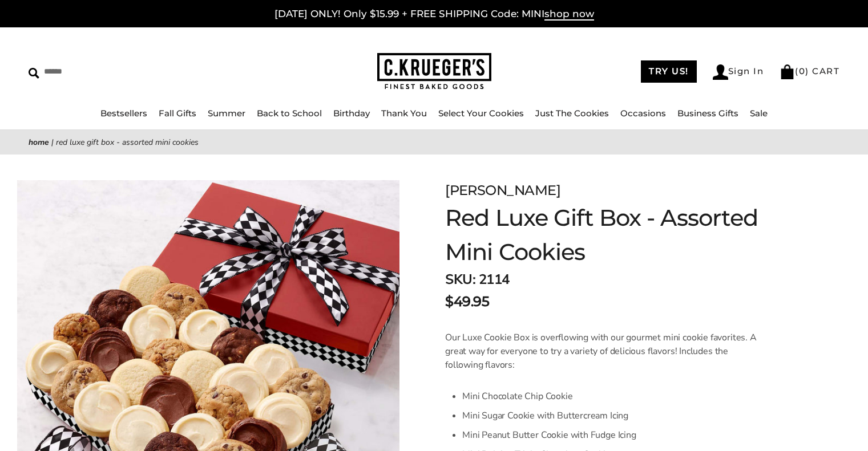 The image size is (868, 451). I want to click on a: Sale, so click(758, 113).